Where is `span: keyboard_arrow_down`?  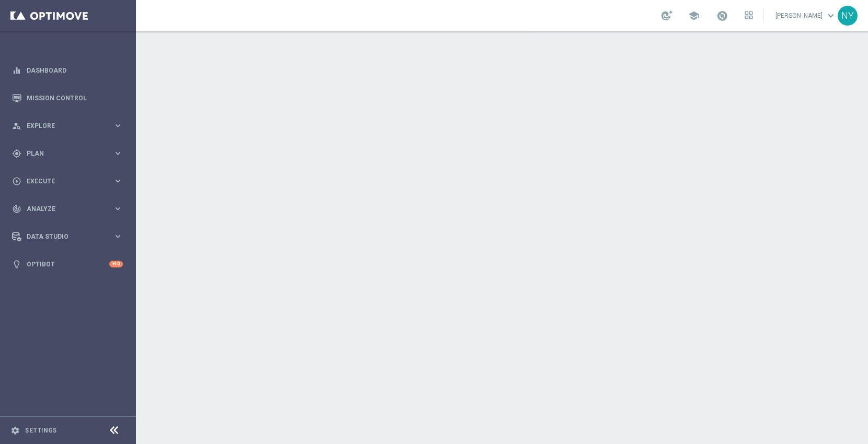
span: keyboard_arrow_down is located at coordinates (830, 15).